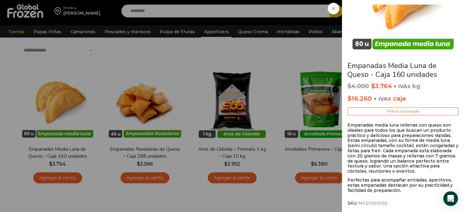 This screenshot has width=464, height=212. I want to click on p: x caja, so click(403, 99).